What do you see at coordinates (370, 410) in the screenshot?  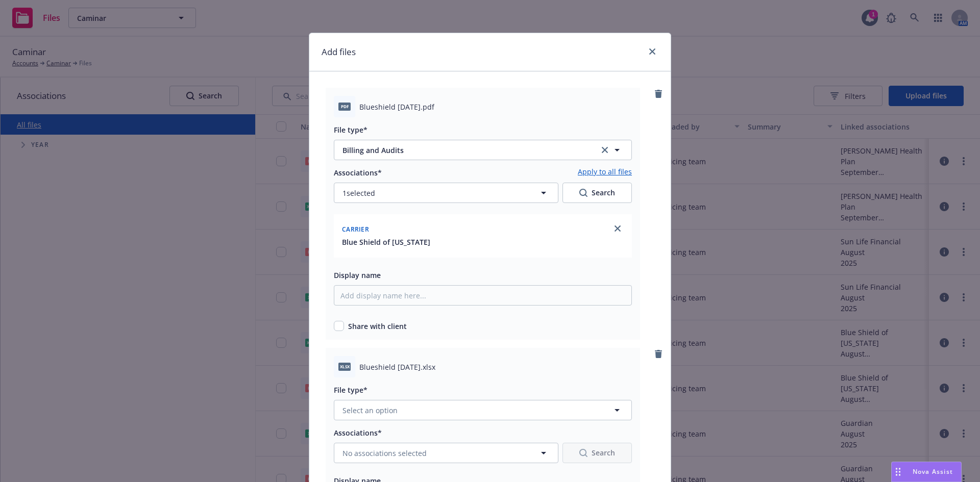 I see `span: Select an option` at bounding box center [370, 410].